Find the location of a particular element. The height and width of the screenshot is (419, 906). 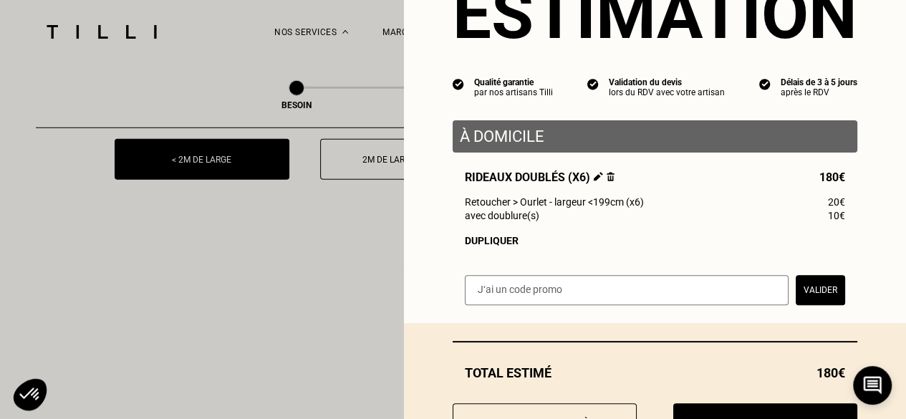

input: J‘ai un code promo is located at coordinates (627, 290).